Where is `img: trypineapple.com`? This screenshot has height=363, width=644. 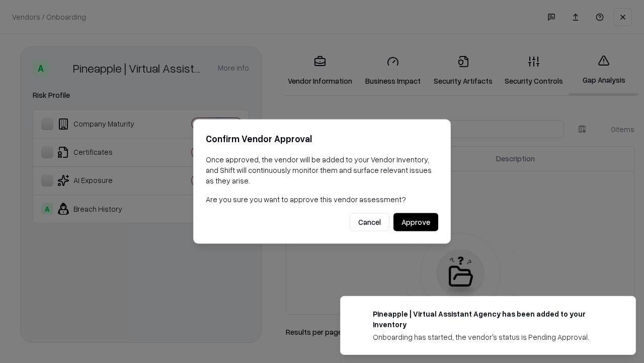
img: trypineapple.com is located at coordinates (359, 315).